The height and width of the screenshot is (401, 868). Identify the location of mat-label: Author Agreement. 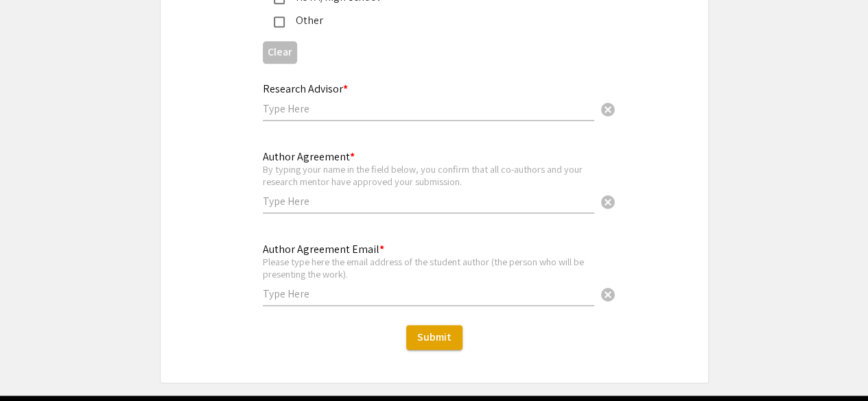
(309, 157).